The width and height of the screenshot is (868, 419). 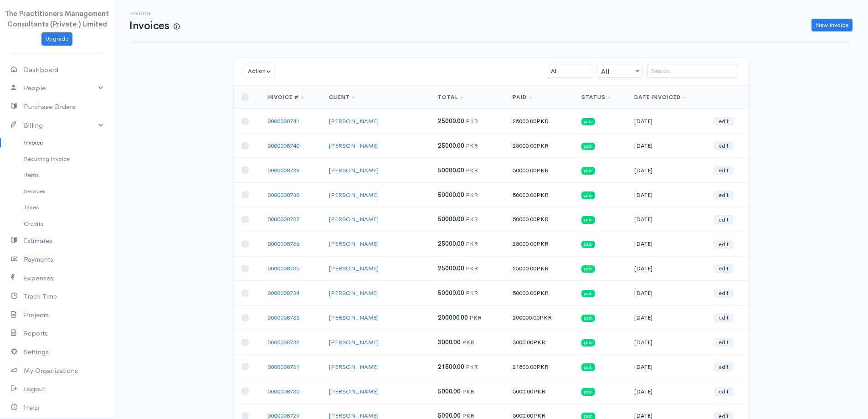 I want to click on span: The Practitioners Management Consultants (Private ) Limited, so click(x=57, y=19).